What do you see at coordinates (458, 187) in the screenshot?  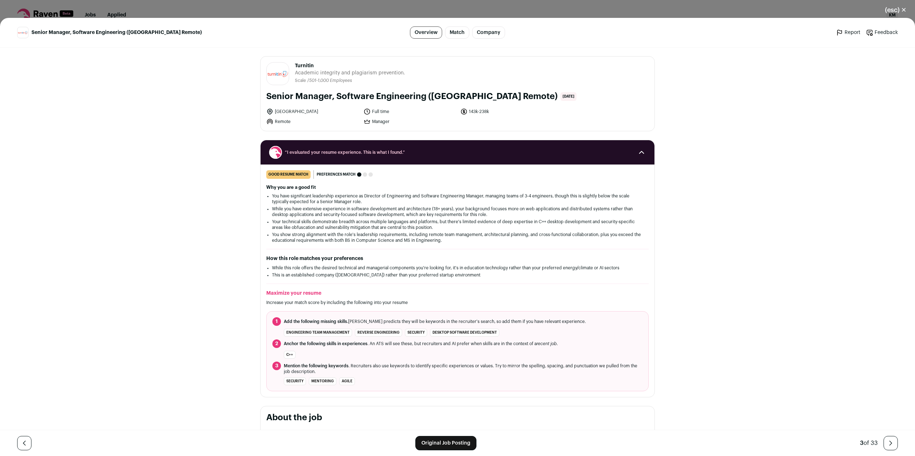 I see `h2: Why you are a good fit` at bounding box center [458, 187].